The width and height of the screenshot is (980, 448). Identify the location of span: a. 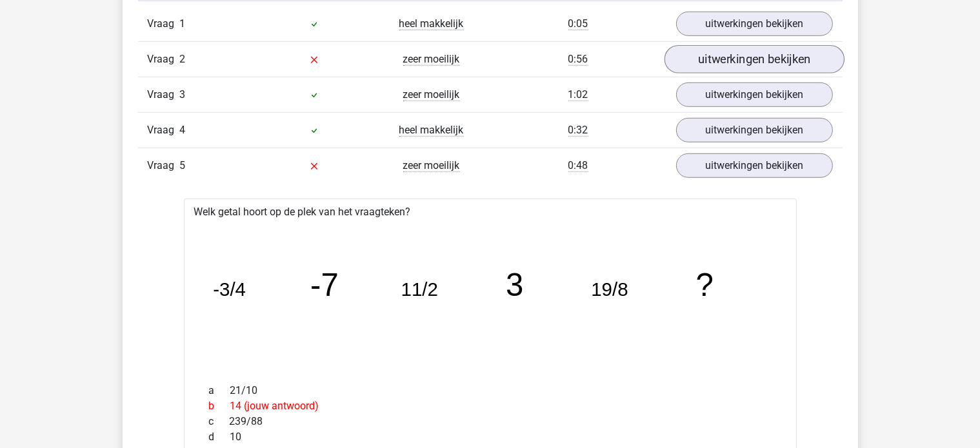
(219, 390).